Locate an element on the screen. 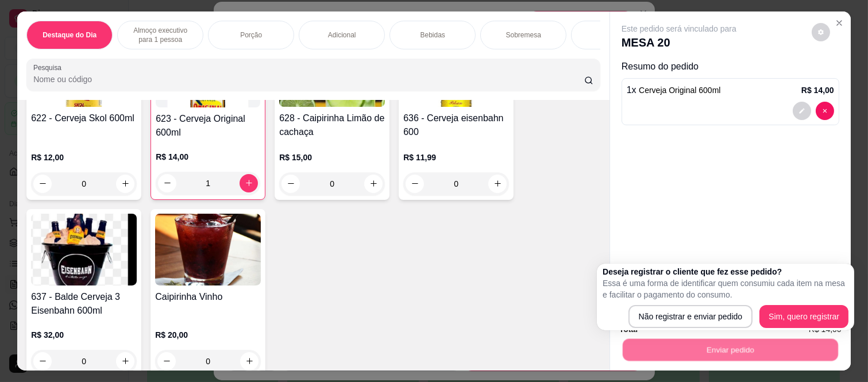  p: Almoço executivo para 1 pessoa is located at coordinates (160, 35).